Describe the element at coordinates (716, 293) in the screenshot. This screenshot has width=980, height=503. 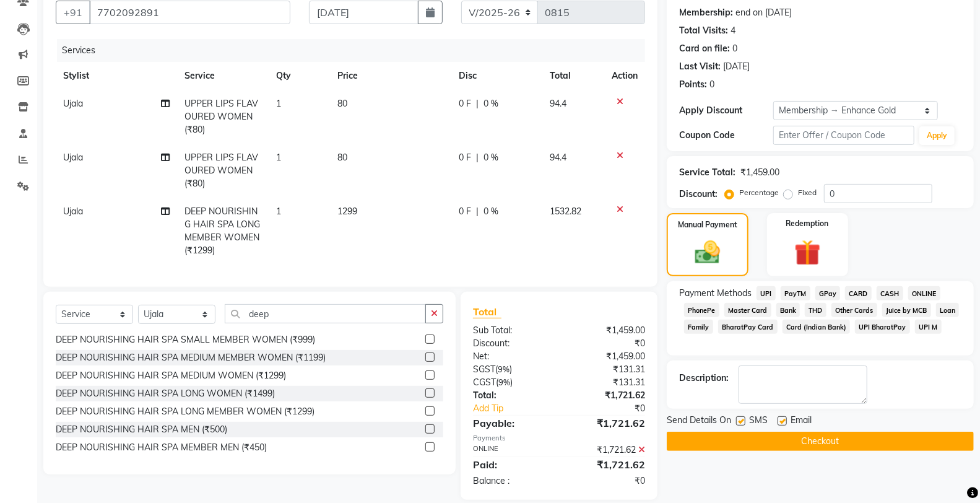
I see `span: Payment Methods` at that location.